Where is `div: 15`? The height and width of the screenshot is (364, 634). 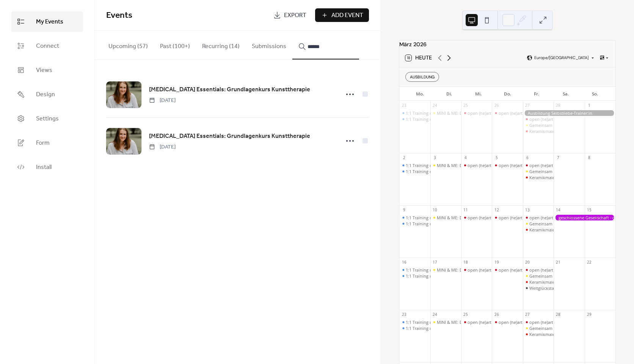 div: 15 is located at coordinates (589, 210).